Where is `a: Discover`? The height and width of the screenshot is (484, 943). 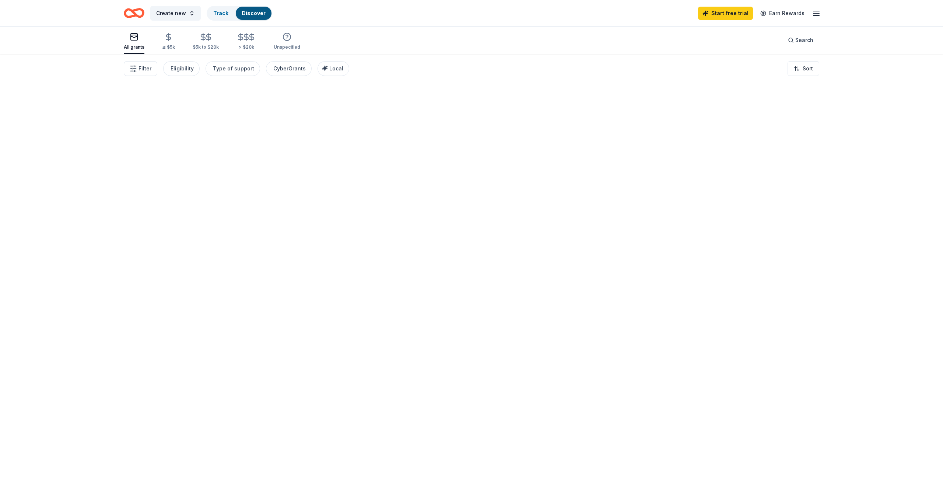 a: Discover is located at coordinates (253, 13).